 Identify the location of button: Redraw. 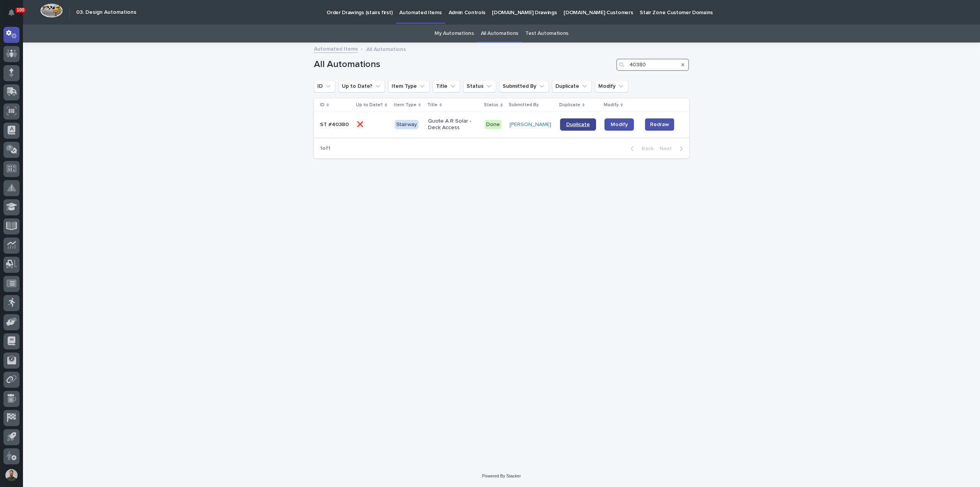
(660, 125).